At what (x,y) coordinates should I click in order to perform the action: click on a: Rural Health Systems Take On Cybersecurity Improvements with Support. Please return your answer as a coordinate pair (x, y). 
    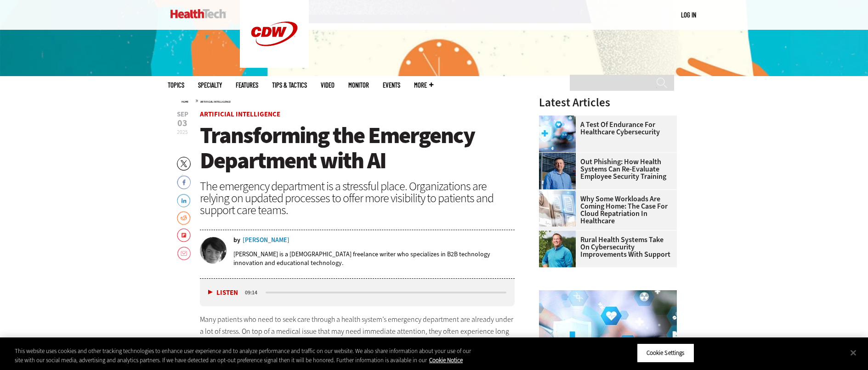
    Looking at the image, I should click on (605, 248).